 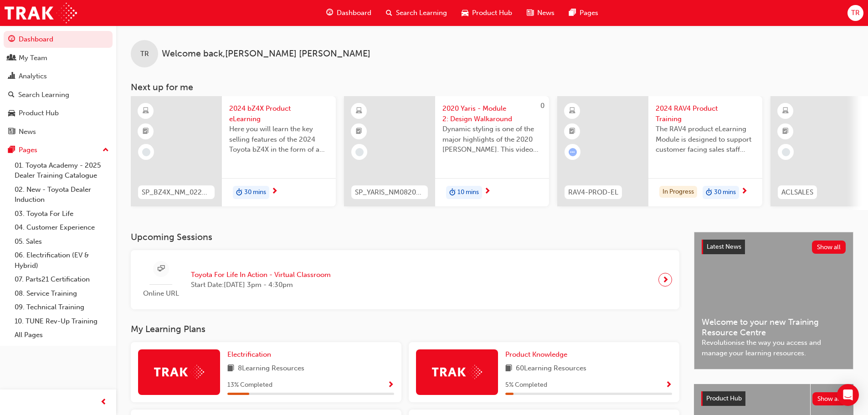 I want to click on button: TR, so click(x=856, y=12).